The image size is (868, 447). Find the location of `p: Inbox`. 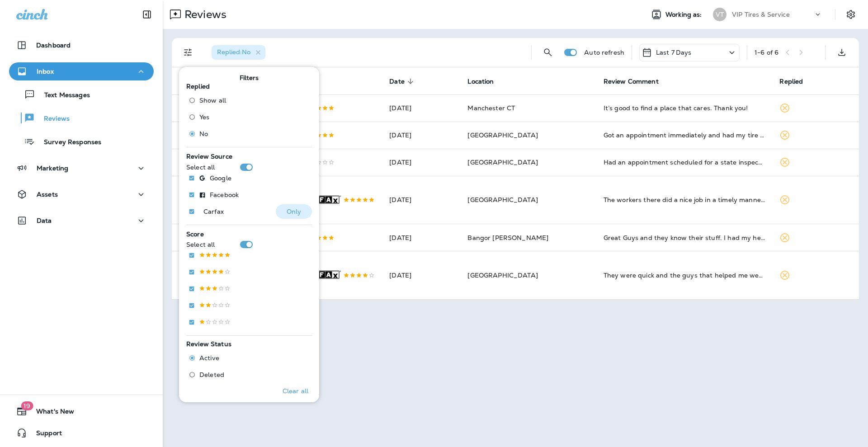

p: Inbox is located at coordinates (45, 71).